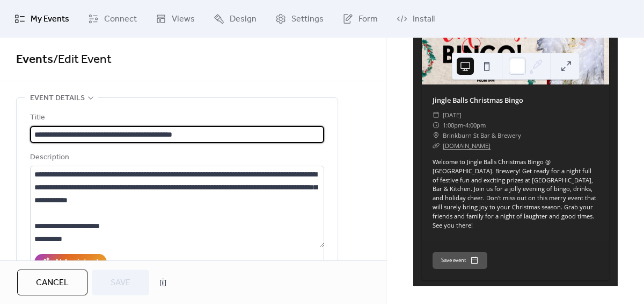 Image resolution: width=644 pixels, height=304 pixels. What do you see at coordinates (460, 260) in the screenshot?
I see `button: Save event` at bounding box center [460, 260].